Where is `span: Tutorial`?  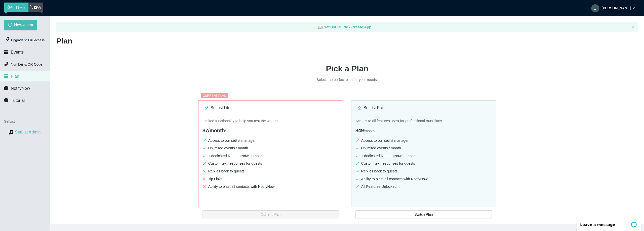
span: Tutorial is located at coordinates (18, 100).